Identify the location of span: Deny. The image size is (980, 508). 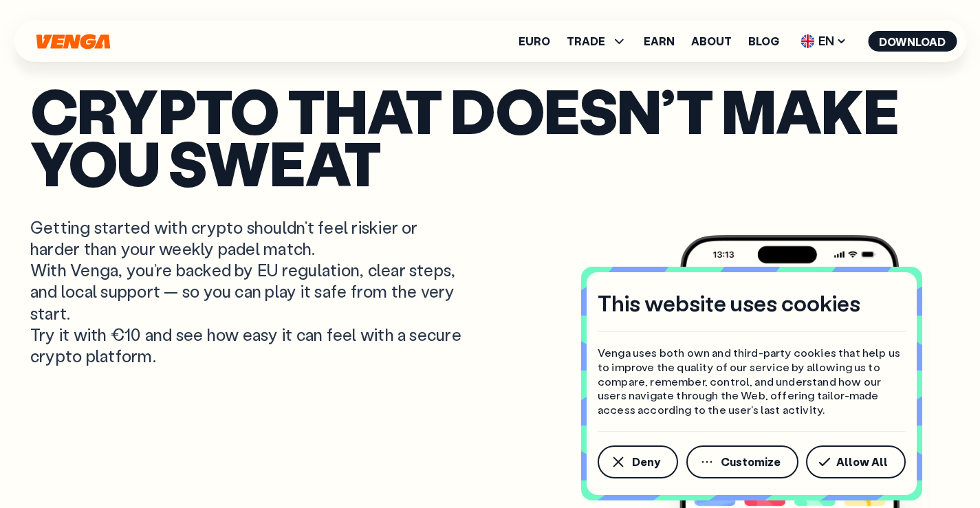
(645, 462).